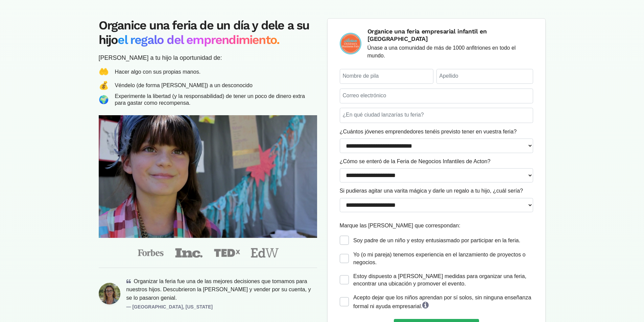  Describe the element at coordinates (431, 191) in the screenshot. I see `font: Si pudieras agitar una varita mágica y darle un regalo a tu hijo, ¿cuál sería?` at that location.